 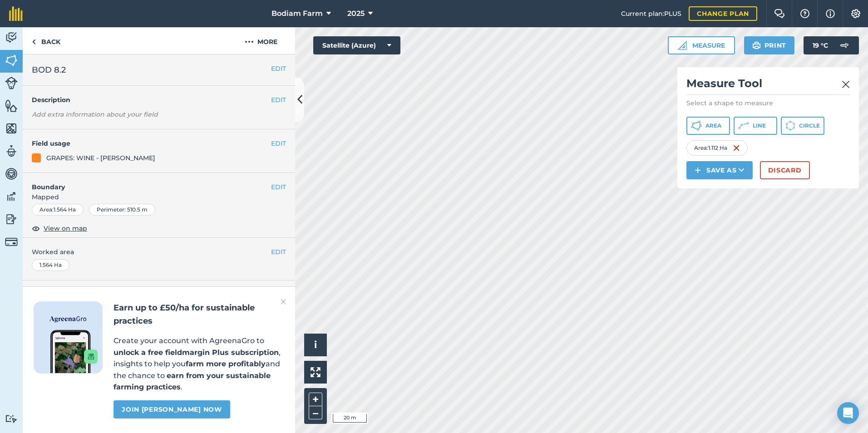 I want to click on button: Area, so click(x=708, y=126).